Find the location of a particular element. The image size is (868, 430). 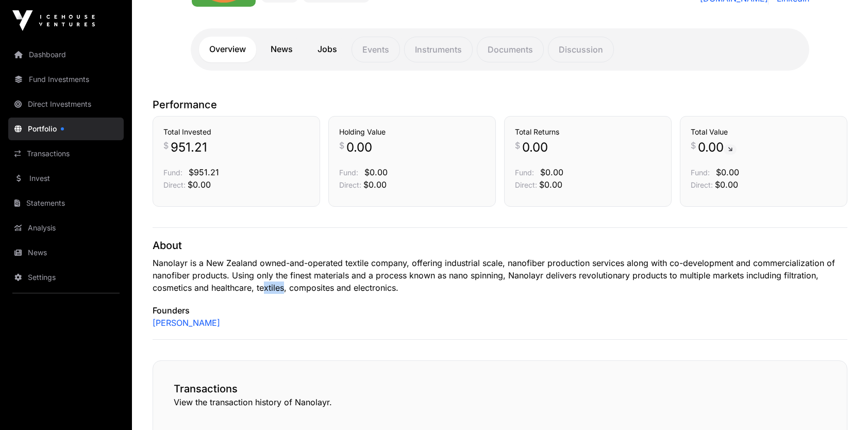

p: Founders is located at coordinates (500, 310).